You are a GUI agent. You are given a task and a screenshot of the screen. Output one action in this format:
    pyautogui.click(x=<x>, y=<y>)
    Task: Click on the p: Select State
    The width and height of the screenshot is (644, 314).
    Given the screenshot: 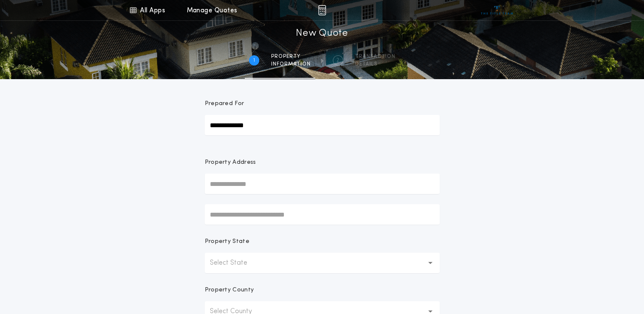 What is the action you would take?
    pyautogui.click(x=235, y=263)
    